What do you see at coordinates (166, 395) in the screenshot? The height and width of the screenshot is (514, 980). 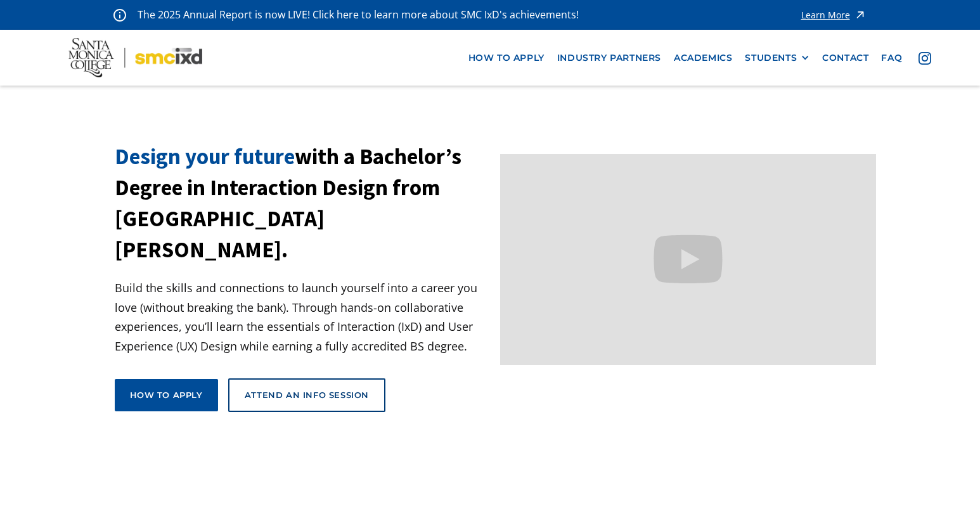 I see `div: How to apply` at bounding box center [166, 395].